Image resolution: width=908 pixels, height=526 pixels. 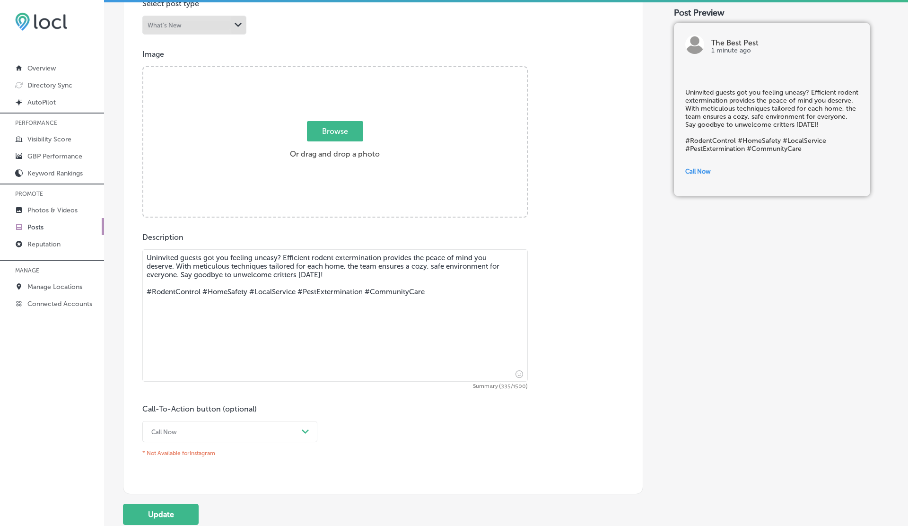 I want to click on p: Manage Locations, so click(x=55, y=287).